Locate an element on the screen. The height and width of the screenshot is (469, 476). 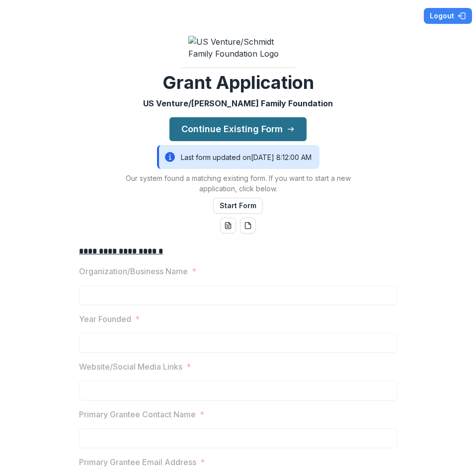
h2: Grant Application is located at coordinates (238, 82).